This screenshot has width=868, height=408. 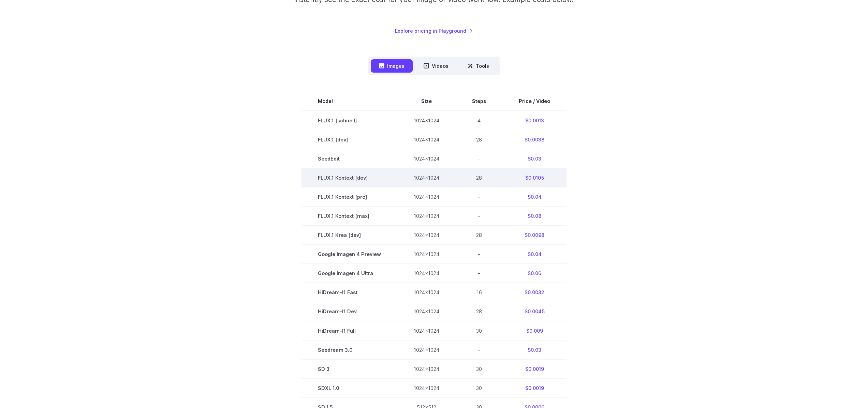 I want to click on td: HiDream-I1 Full, so click(x=350, y=331).